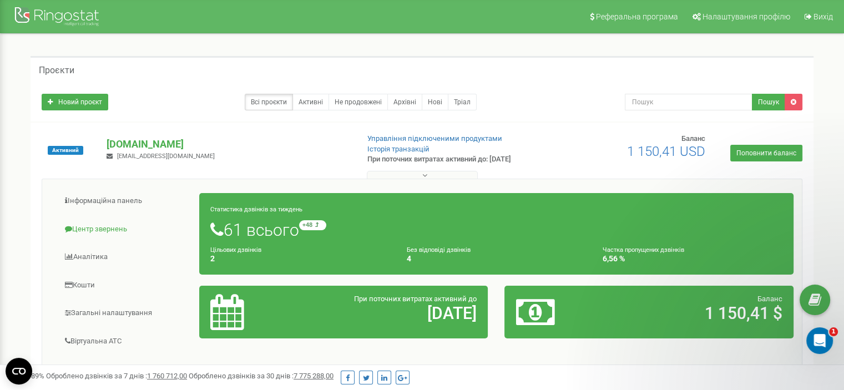 The image size is (844, 390). I want to click on small: Без відповіді дзвінків, so click(438, 250).